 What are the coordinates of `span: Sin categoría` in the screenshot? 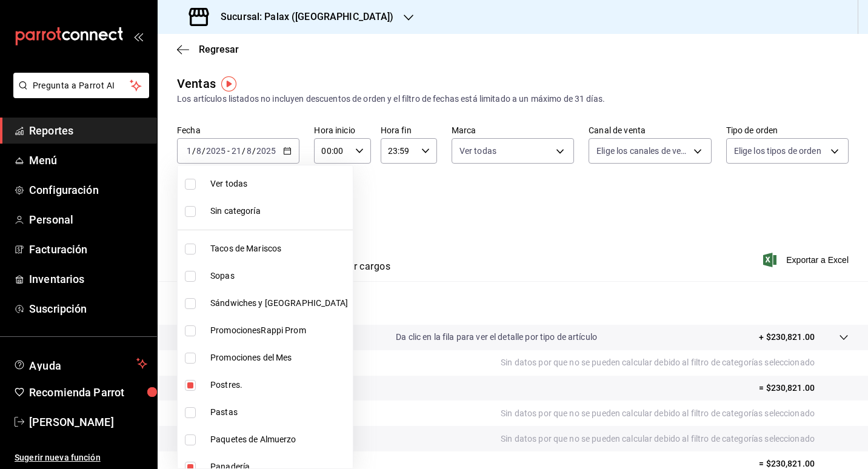 It's located at (279, 211).